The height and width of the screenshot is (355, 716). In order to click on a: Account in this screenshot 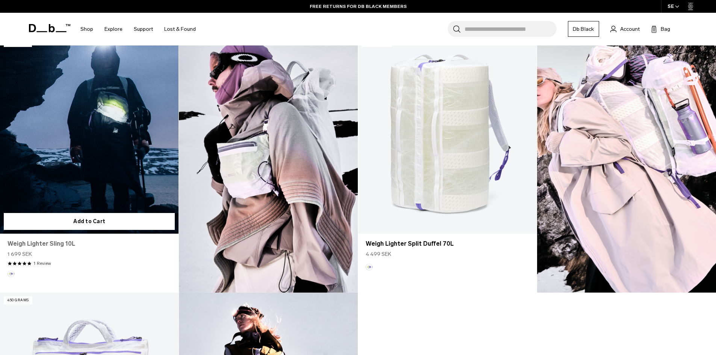, I will do `click(625, 29)`.